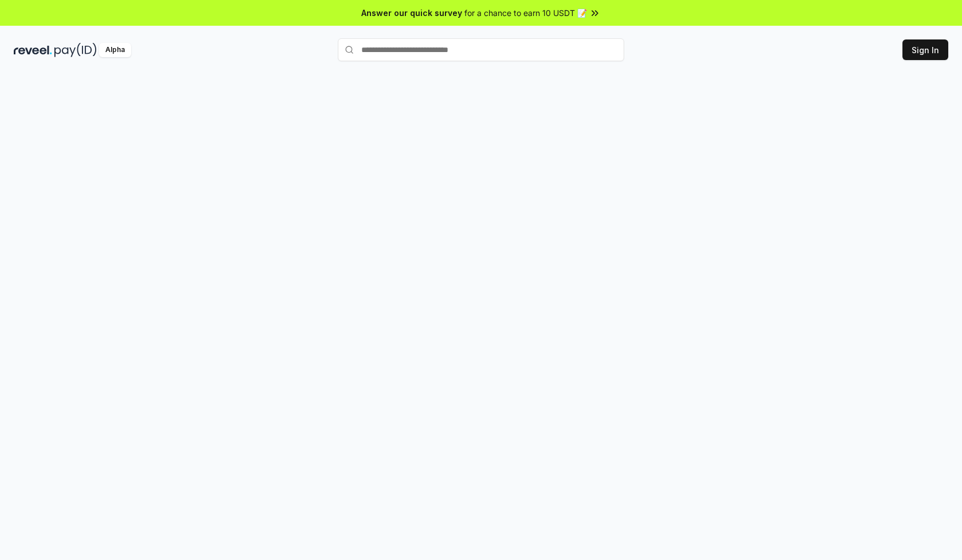 This screenshot has height=560, width=962. Describe the element at coordinates (525, 13) in the screenshot. I see `span: for a chance to earn 10 USDT 📝` at that location.